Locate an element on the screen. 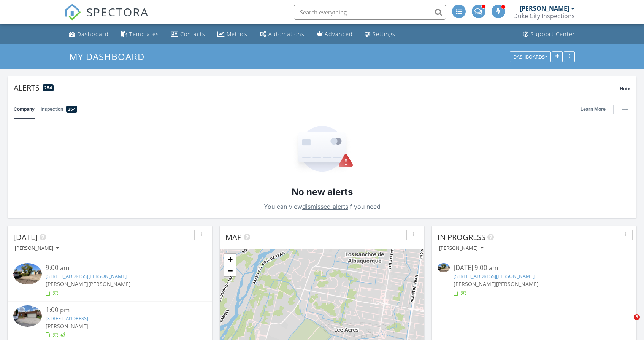  img: The Best Home Inspection Software - Spectora is located at coordinates (73, 12).